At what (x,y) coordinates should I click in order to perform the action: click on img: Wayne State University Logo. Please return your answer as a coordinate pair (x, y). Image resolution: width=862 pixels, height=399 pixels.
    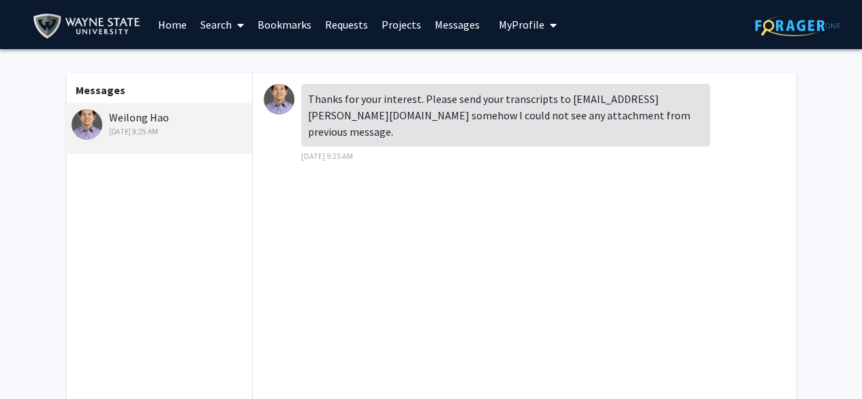
    Looking at the image, I should click on (89, 26).